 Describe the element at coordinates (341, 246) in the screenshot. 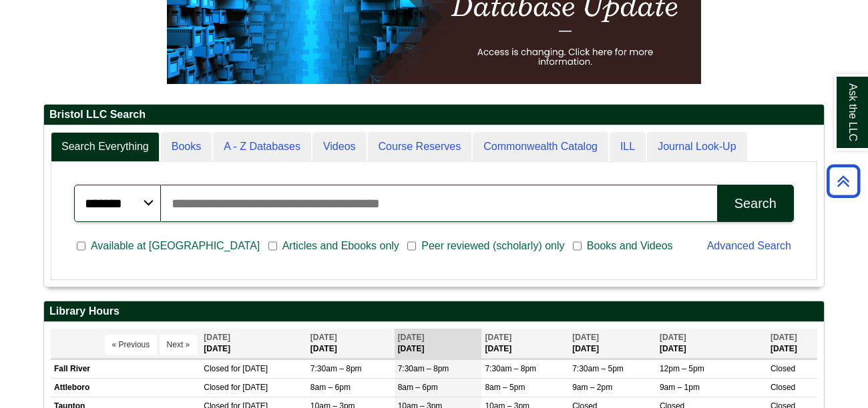

I see `span: Articles and Ebooks only` at that location.